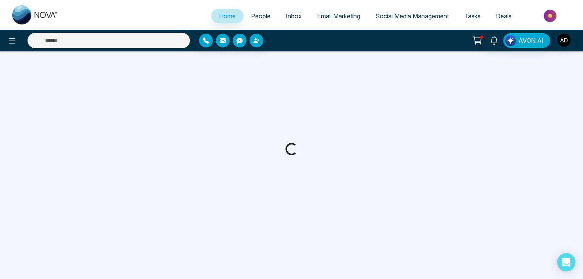 This screenshot has width=583, height=279. I want to click on img: Nova CRM Logo, so click(35, 15).